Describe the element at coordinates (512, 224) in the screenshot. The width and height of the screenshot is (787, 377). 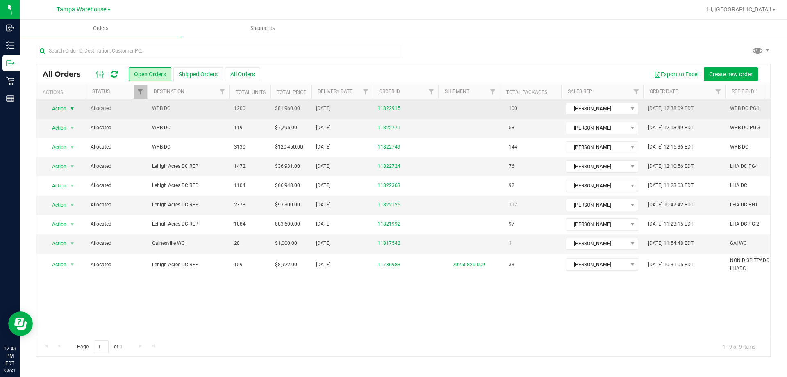
I see `span: 97` at that location.